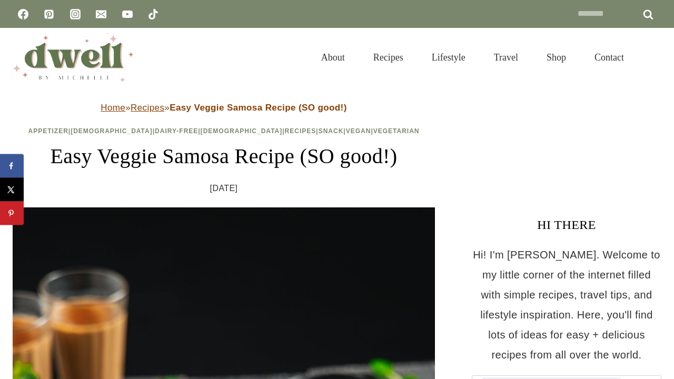 Image resolution: width=674 pixels, height=379 pixels. What do you see at coordinates (506, 57) in the screenshot?
I see `a: Travel` at bounding box center [506, 57].